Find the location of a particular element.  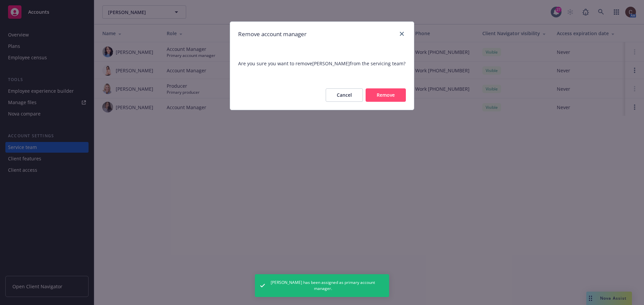

a: close is located at coordinates (402, 34).